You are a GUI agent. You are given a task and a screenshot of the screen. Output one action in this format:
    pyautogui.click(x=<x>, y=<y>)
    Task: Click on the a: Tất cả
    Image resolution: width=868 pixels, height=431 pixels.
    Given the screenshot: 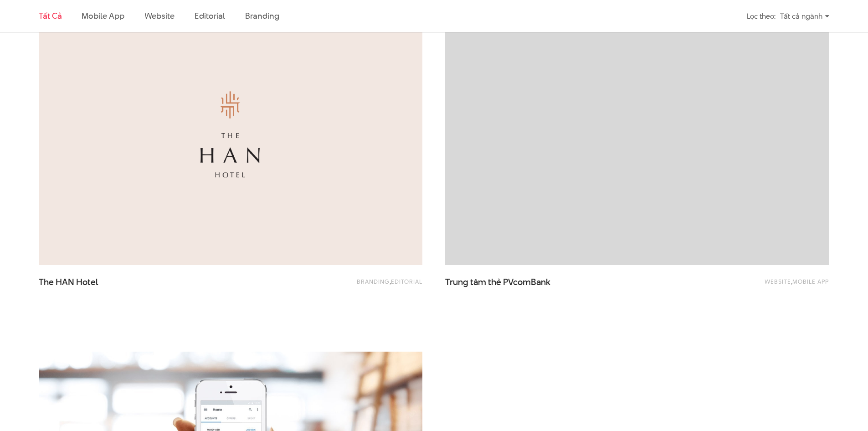 What is the action you would take?
    pyautogui.click(x=50, y=16)
    